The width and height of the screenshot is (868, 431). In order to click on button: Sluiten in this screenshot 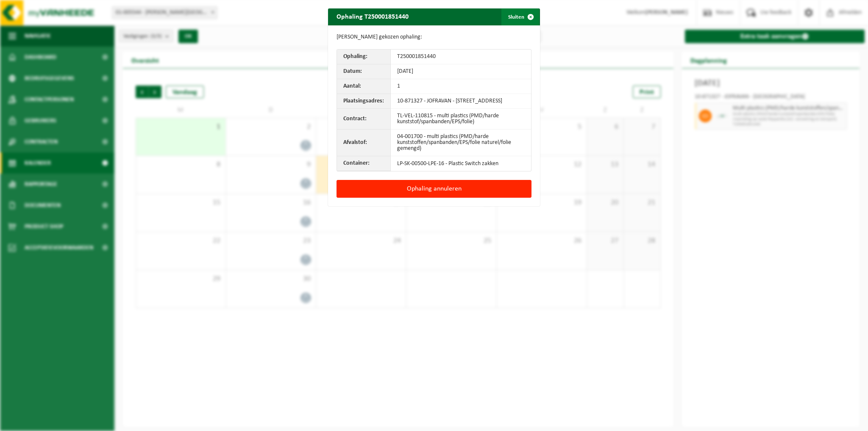, I will do `click(520, 17)`.